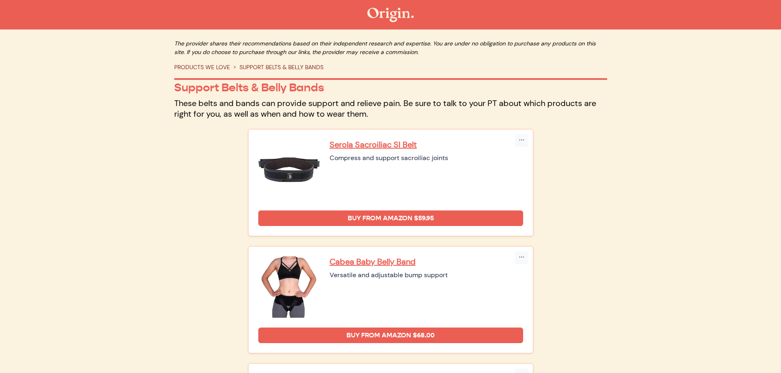 This screenshot has width=781, height=373. Describe the element at coordinates (390, 48) in the screenshot. I see `p: The provider shares their recommendations based on their independent research and expertise. You ...` at that location.